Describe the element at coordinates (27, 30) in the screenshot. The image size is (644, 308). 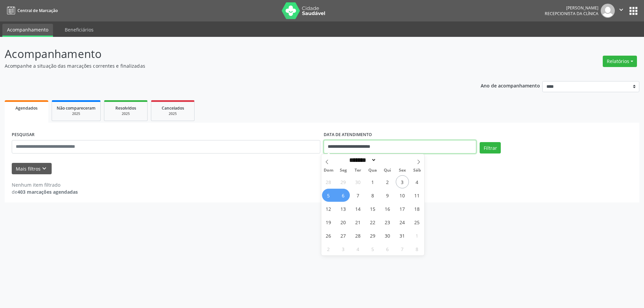
I see `a: Acompanhamento` at that location.